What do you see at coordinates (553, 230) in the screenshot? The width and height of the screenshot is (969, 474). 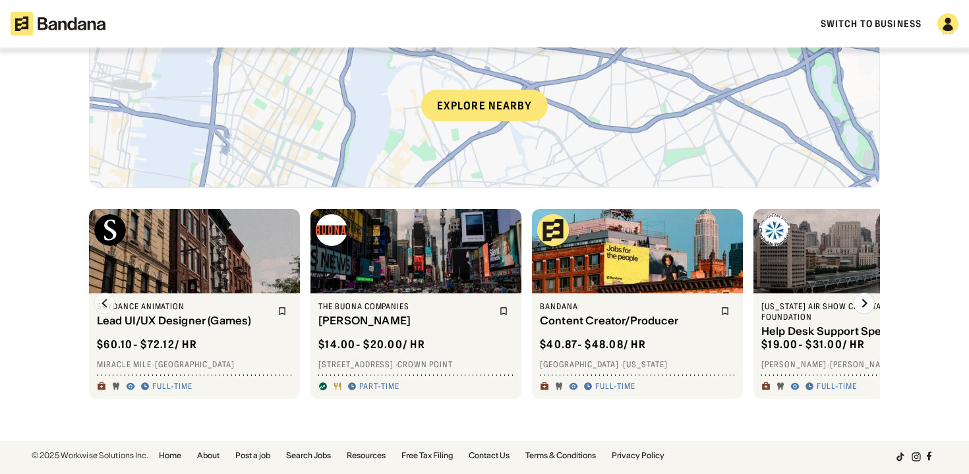 I see `img: Bandana logo` at bounding box center [553, 230].